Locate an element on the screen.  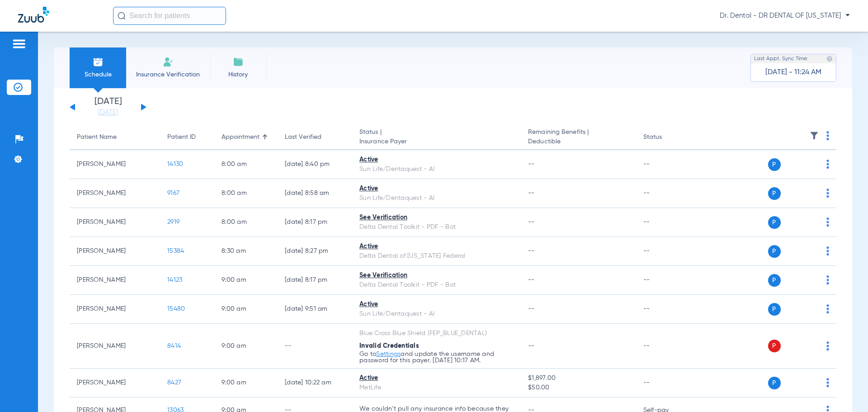
span: 15480 is located at coordinates (176, 309).